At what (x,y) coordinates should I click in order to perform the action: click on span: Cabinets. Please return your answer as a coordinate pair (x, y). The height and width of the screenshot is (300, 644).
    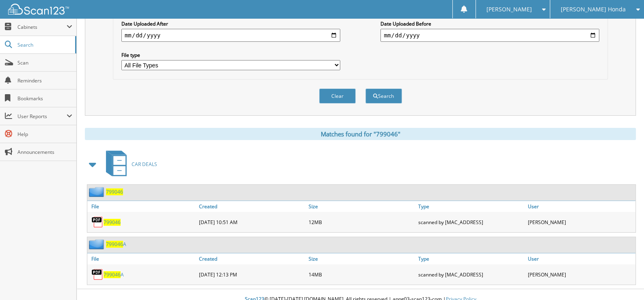
    Looking at the image, I should click on (42, 27).